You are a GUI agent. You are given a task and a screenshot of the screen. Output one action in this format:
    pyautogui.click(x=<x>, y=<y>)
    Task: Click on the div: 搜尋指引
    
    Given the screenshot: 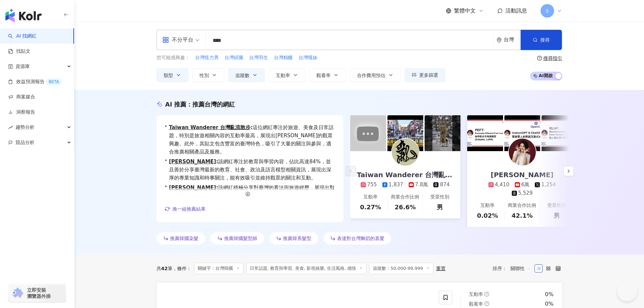 What is the action you would take?
    pyautogui.click(x=553, y=58)
    